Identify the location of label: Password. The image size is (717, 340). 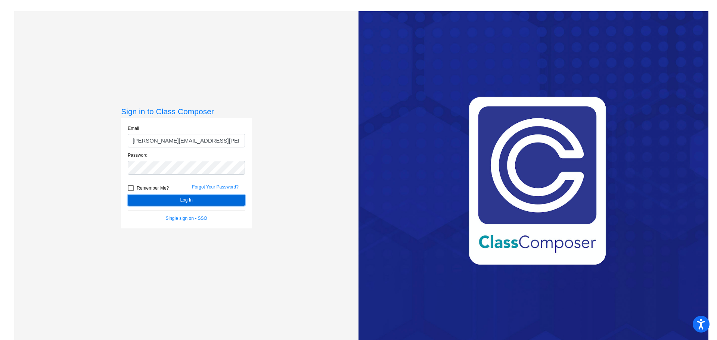
(138, 155).